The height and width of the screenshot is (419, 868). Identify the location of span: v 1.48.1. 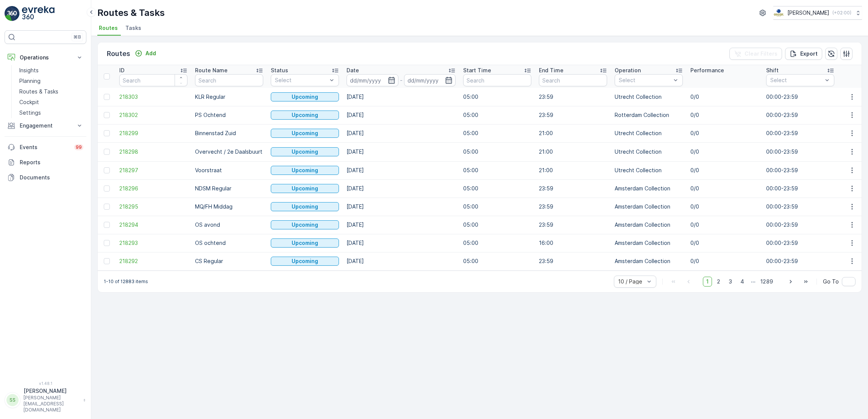
(46, 384).